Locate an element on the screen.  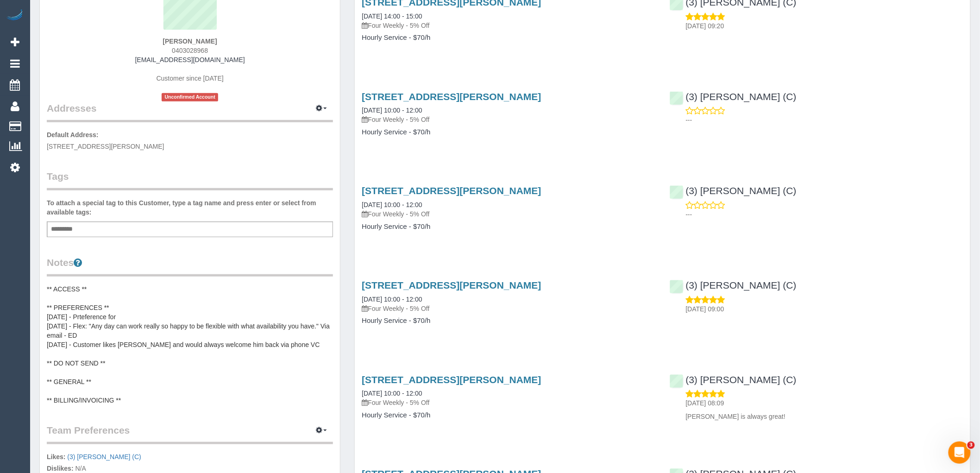
span: N/A is located at coordinates (80, 469).